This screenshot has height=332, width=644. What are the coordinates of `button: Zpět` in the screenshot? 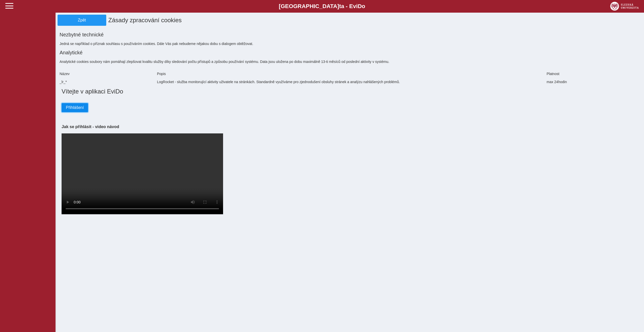 It's located at (82, 20).